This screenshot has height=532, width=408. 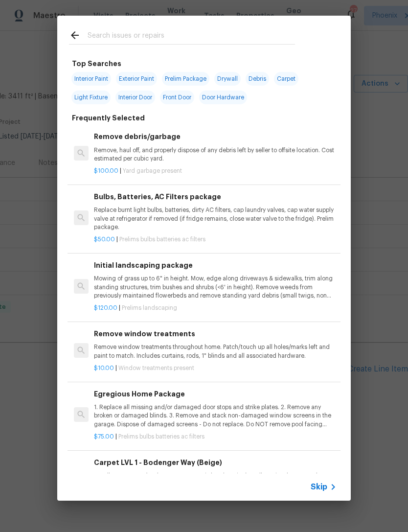 I want to click on span: Window treatments present, so click(x=156, y=368).